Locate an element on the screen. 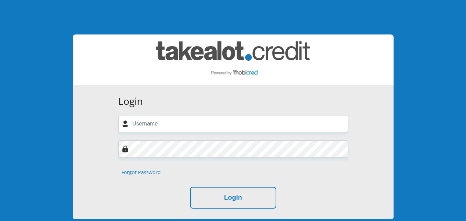 The height and width of the screenshot is (221, 466). h3: Login is located at coordinates (233, 101).